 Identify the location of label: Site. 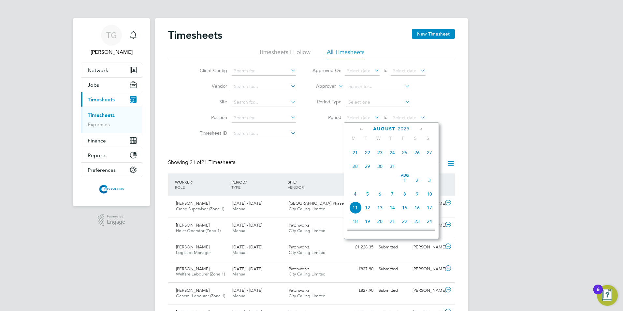
(213, 102).